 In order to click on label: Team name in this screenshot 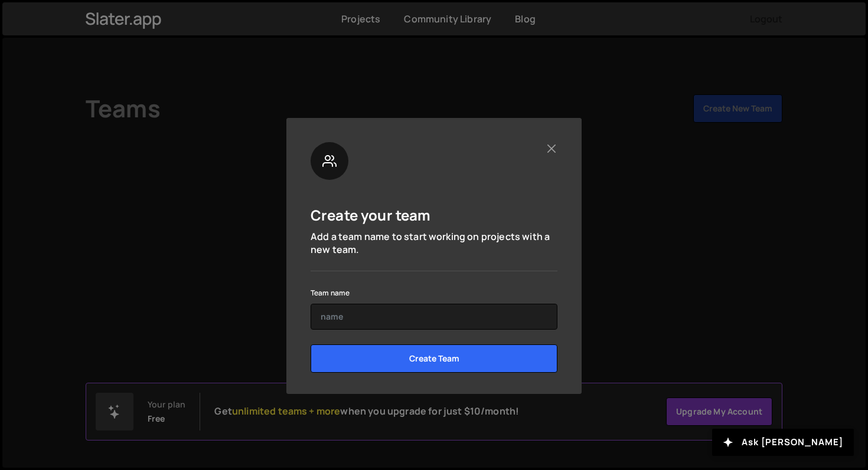, I will do `click(331, 293)`.